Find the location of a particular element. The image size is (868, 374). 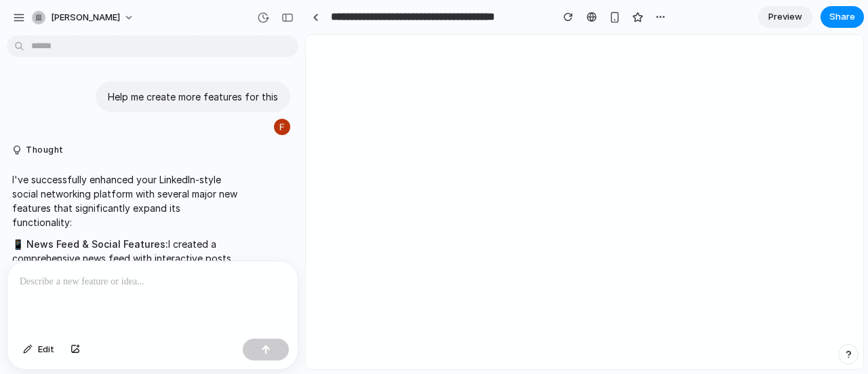

p: I created a comprehensive news feed with interactive posts, like buttons, engagement metrics, and... is located at coordinates (125, 279).